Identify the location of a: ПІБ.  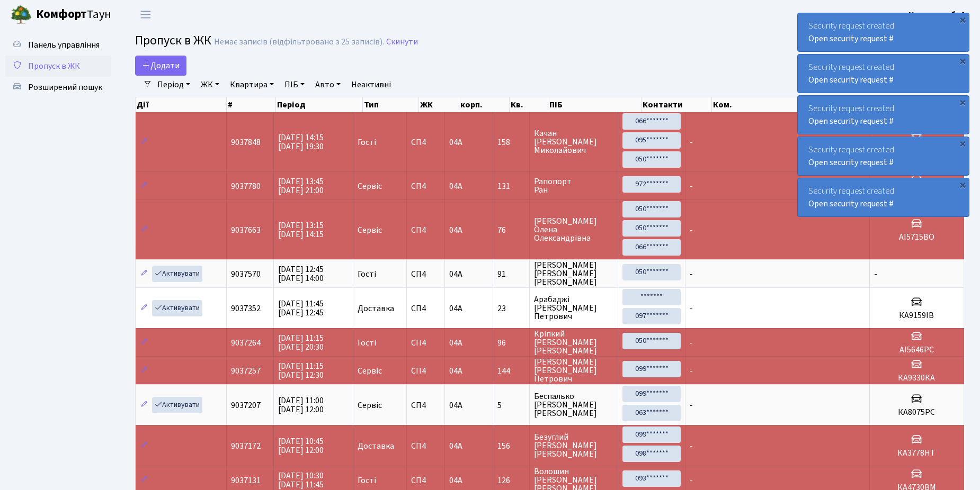
(295, 84).